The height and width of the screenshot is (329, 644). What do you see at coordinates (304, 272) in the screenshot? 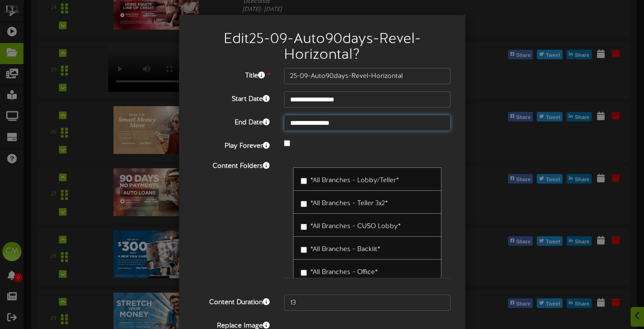
I see `input: *All Branches - Office*` at bounding box center [304, 272].